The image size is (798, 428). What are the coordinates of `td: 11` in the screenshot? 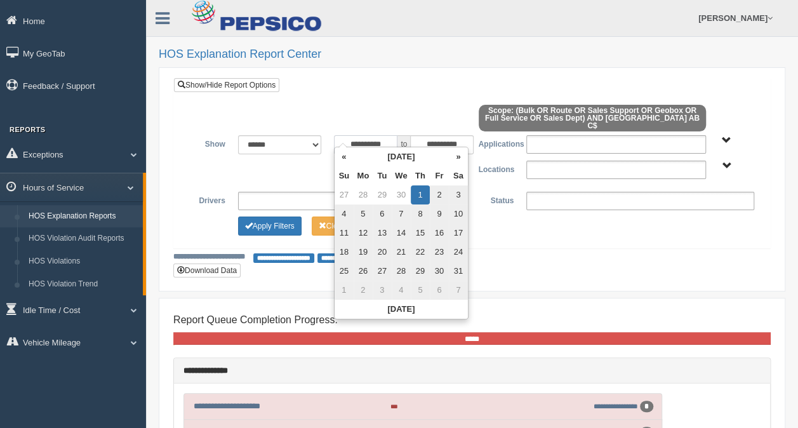 It's located at (344, 233).